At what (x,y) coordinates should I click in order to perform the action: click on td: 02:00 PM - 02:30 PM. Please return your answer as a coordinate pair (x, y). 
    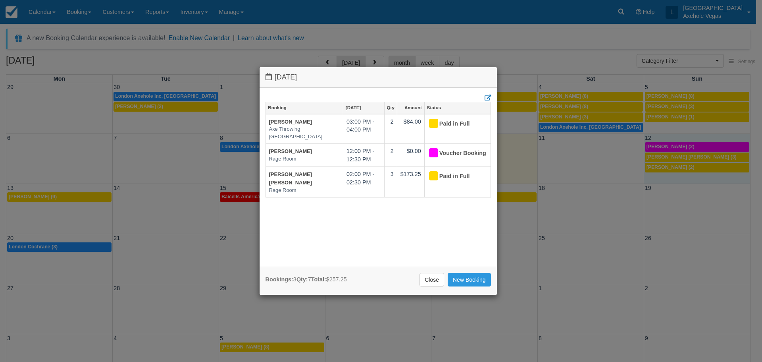
    Looking at the image, I should click on (363, 182).